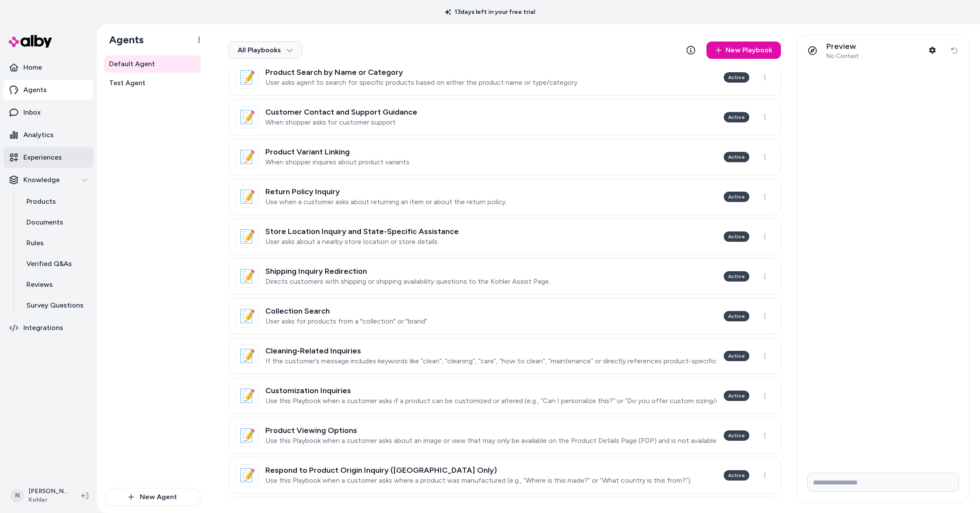 The width and height of the screenshot is (980, 513). Describe the element at coordinates (55, 244) in the screenshot. I see `a: Rules` at that location.